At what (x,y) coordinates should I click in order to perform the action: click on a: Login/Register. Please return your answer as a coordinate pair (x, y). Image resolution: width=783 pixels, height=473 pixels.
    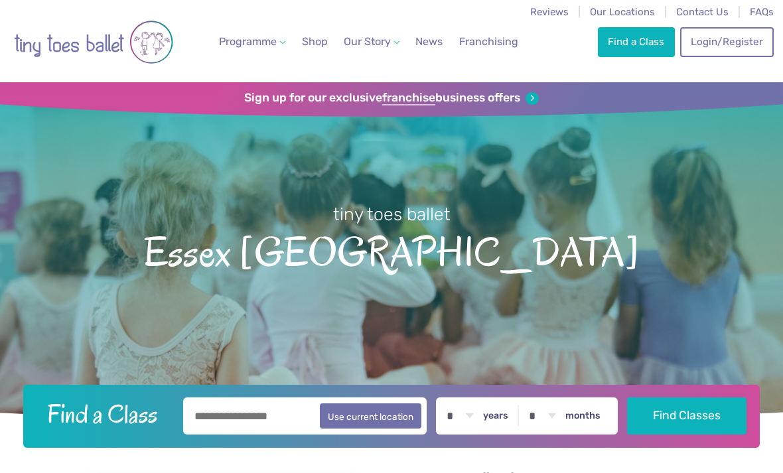
    Looking at the image, I should click on (727, 42).